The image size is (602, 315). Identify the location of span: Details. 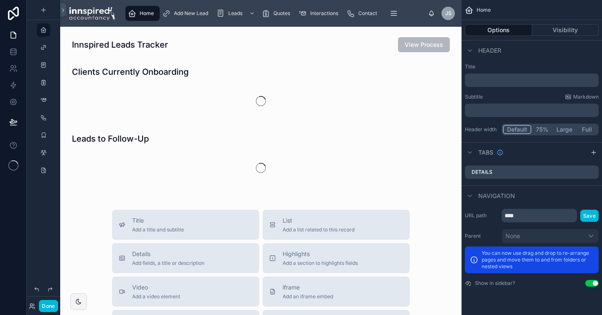
(168, 254).